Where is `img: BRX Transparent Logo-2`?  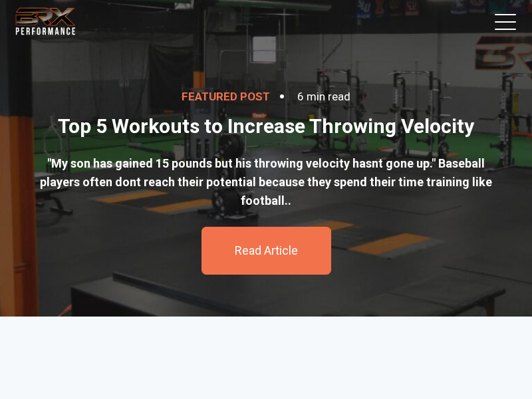
img: BRX Transparent Logo-2 is located at coordinates (45, 21).